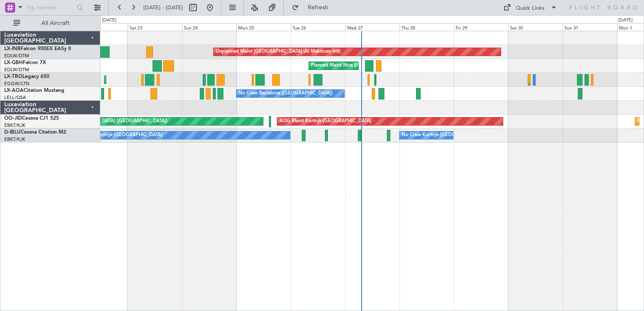 This screenshot has height=311, width=644. Describe the element at coordinates (535, 27) in the screenshot. I see `div: Sat 30` at that location.